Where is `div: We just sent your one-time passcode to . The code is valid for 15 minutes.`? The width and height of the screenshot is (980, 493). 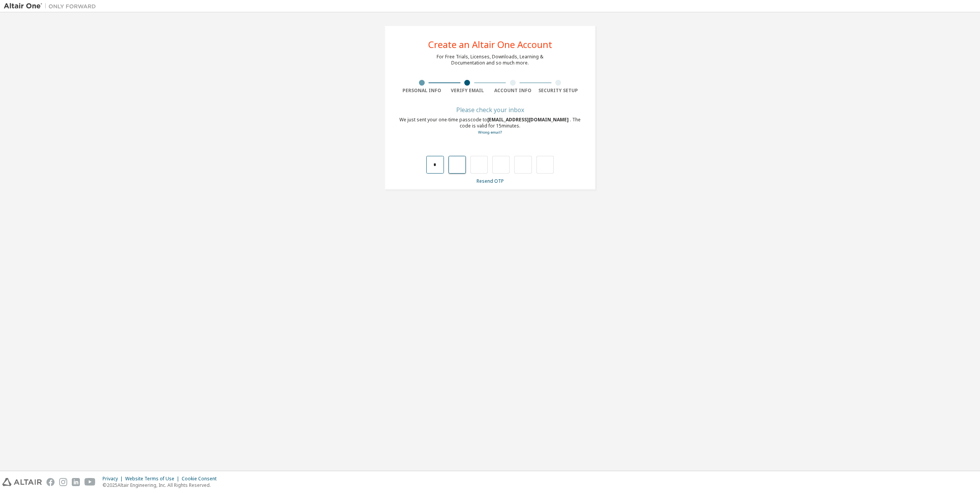
div: We just sent your one-time passcode to . The code is valid for 15 minutes. is located at coordinates (490, 125).